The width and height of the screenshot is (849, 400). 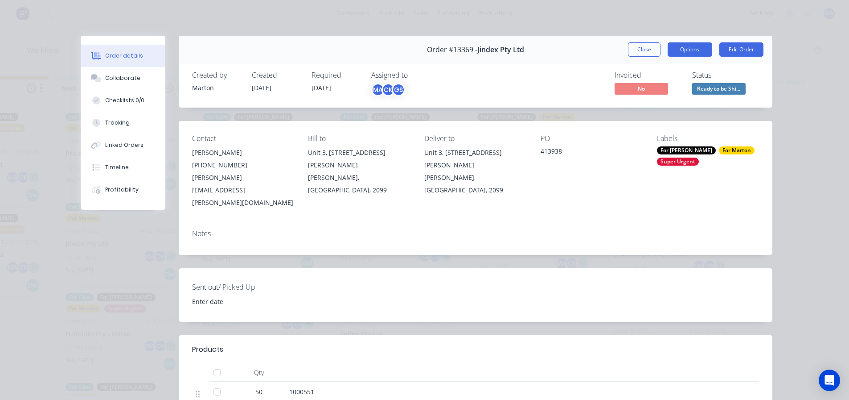 What do you see at coordinates (399, 90) in the screenshot?
I see `div: GS` at bounding box center [399, 90].